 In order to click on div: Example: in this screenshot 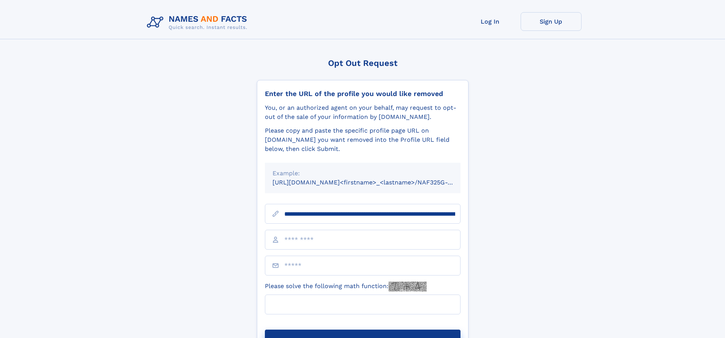, I will do `click(363, 173)`.